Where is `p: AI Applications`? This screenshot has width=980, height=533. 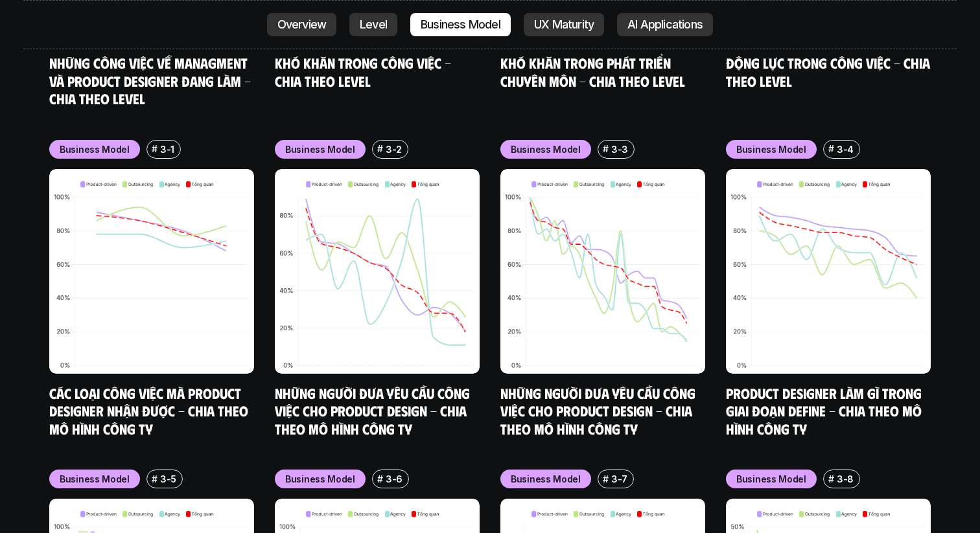 p: AI Applications is located at coordinates (665, 24).